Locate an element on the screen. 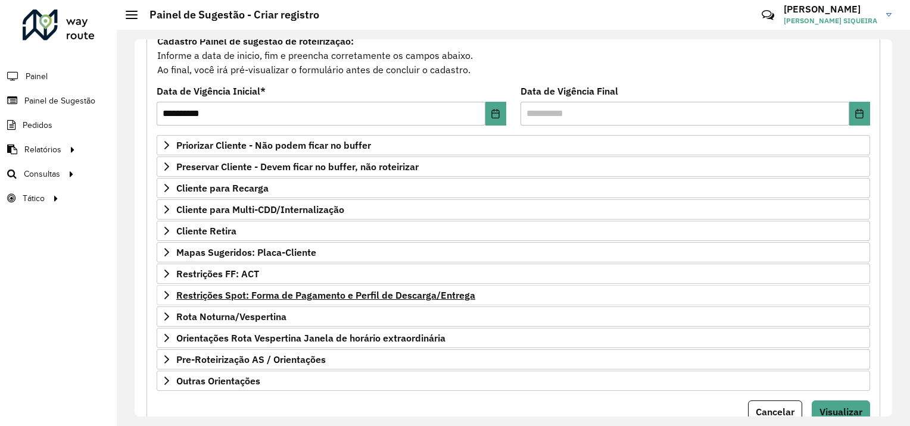 This screenshot has height=426, width=910. div: Informe a data de inicio, fim e preencha corretamente os campos abaixo. Ao final, você irá pré-vi... is located at coordinates (513, 55).